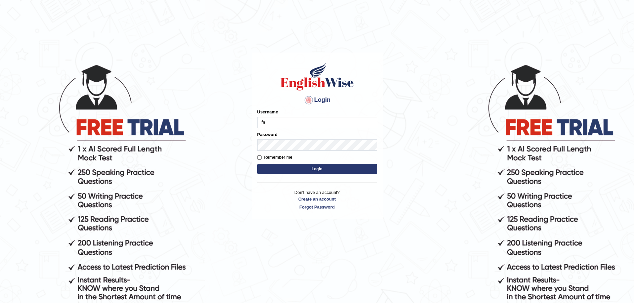 The width and height of the screenshot is (634, 303). I want to click on button: Login, so click(317, 169).